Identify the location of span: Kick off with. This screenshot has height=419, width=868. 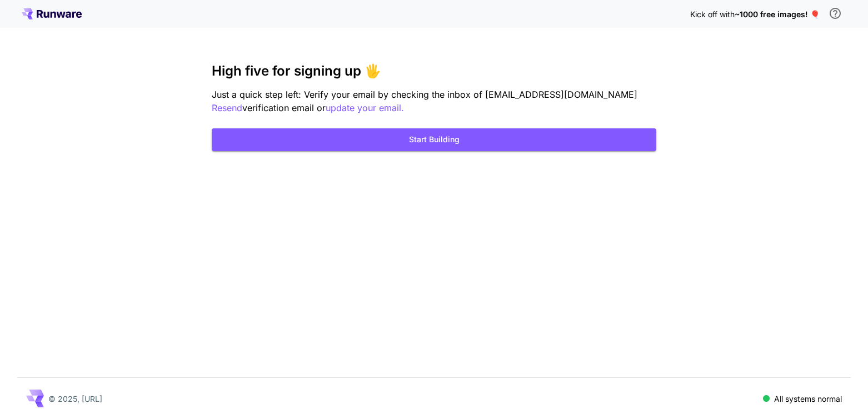
(712, 14).